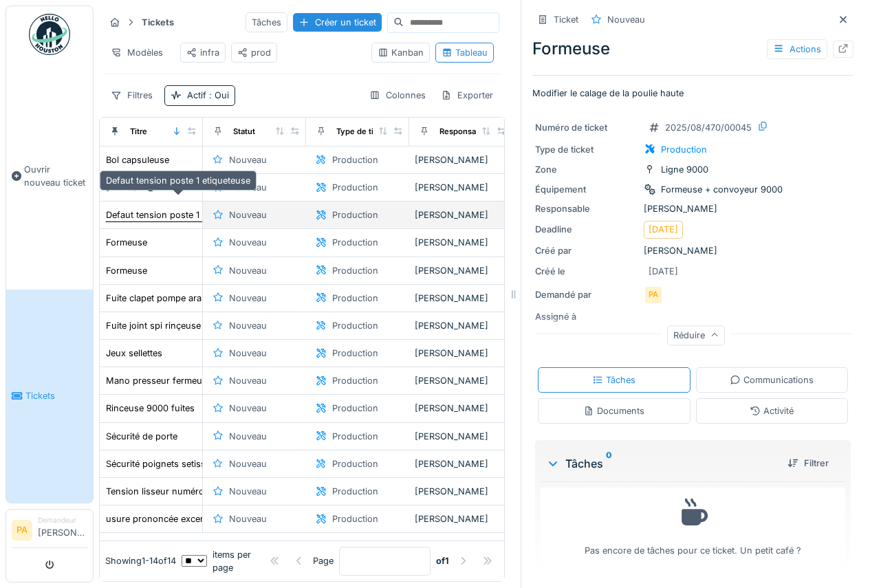 This screenshot has width=870, height=588. Describe the element at coordinates (566, 19) in the screenshot. I see `div: Ticket` at that location.